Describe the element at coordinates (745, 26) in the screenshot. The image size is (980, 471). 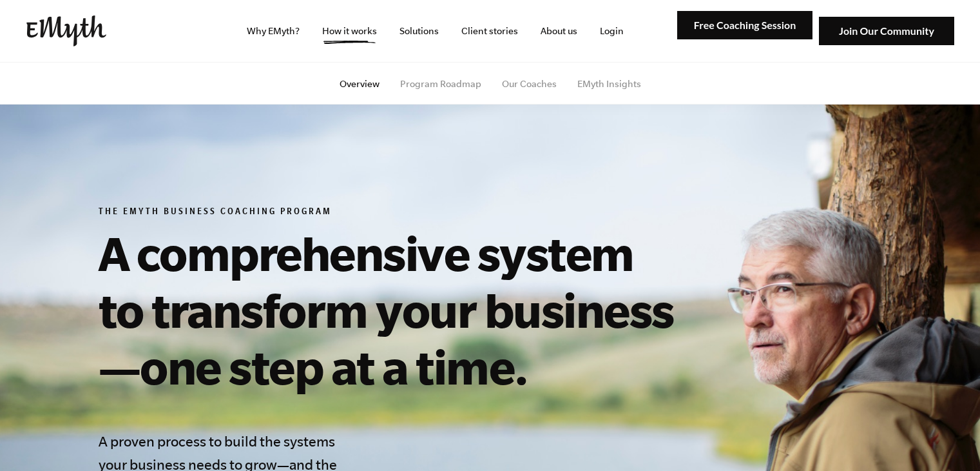
I see `img: Free Coaching Session` at that location.